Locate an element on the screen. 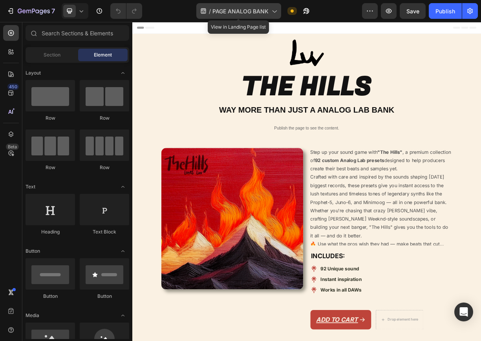 The width and height of the screenshot is (481, 341). button: 7 is located at coordinates (31, 11).